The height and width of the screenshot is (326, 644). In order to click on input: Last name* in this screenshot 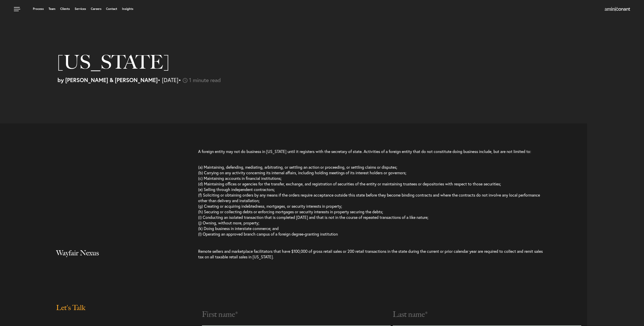, I will do `click(487, 315)`.